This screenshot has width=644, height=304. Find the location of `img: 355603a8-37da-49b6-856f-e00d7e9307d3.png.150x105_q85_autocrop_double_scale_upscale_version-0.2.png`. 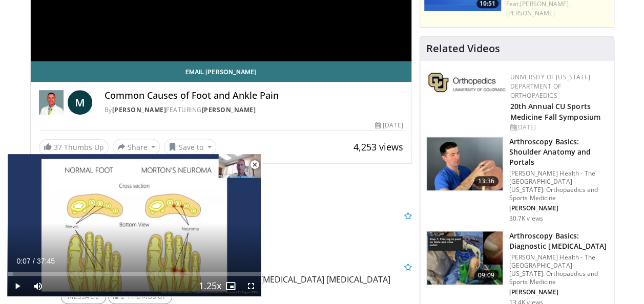

img: 355603a8-37da-49b6-856f-e00d7e9307d3.png.150x105_q85_autocrop_double_scale_upscale_version-0.2.png is located at coordinates (467, 83).